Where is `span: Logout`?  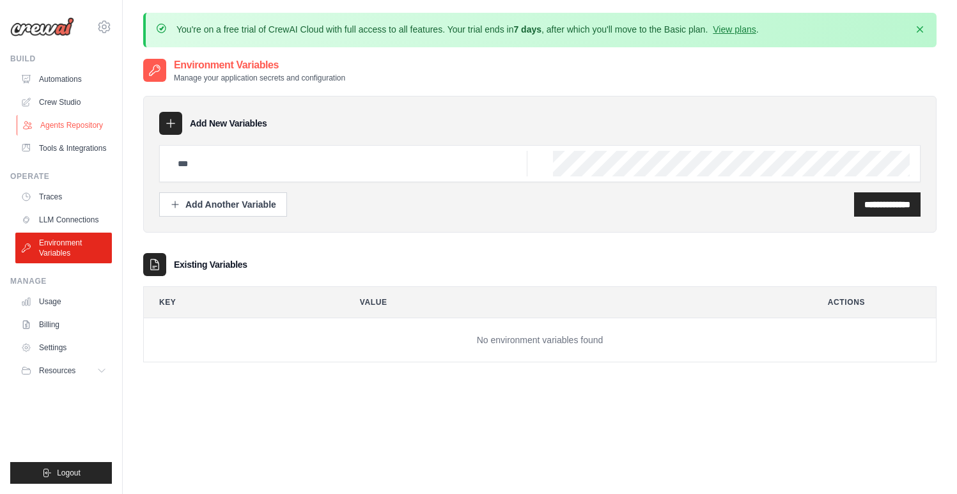
span: Logout is located at coordinates (68, 473).